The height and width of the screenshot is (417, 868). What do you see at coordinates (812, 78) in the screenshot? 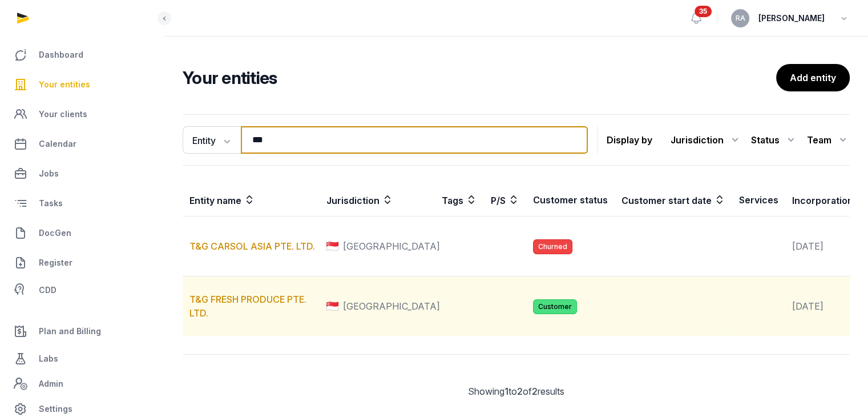
I see `a: Add entity` at bounding box center [812, 78].